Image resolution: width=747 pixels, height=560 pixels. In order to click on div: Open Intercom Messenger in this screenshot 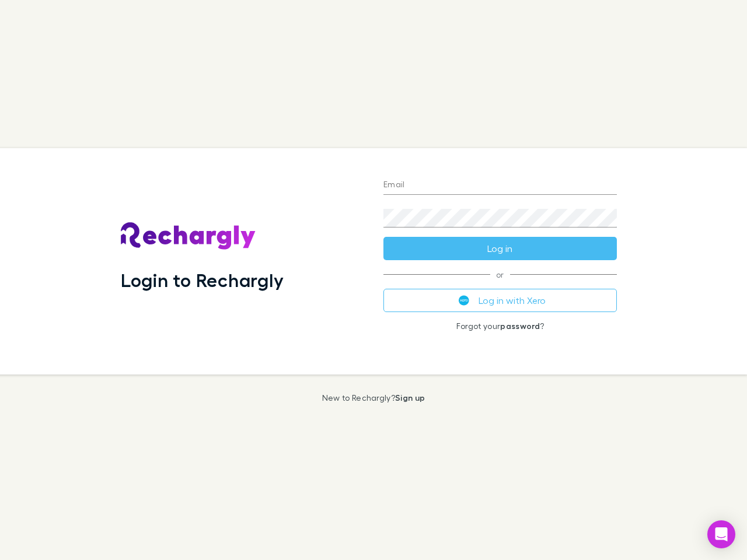, I will do `click(722, 535)`.